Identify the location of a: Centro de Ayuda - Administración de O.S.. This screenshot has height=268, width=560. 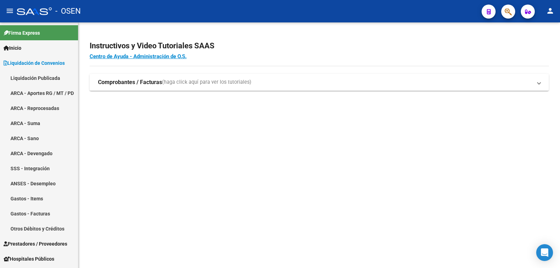
(138, 56).